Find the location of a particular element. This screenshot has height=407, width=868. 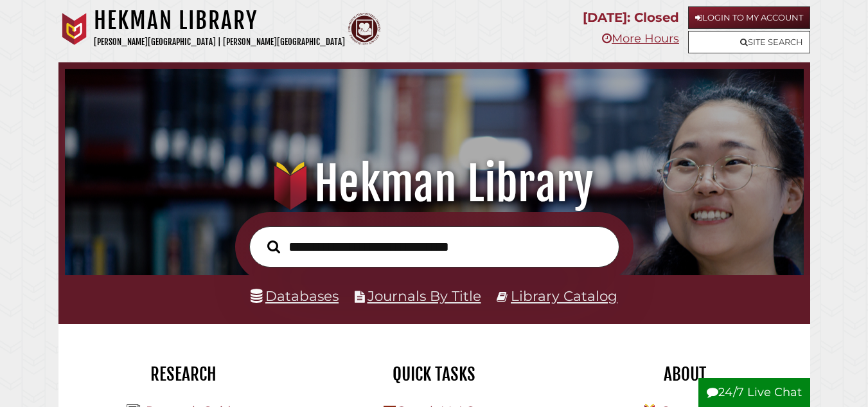

h2: About is located at coordinates (685, 374).